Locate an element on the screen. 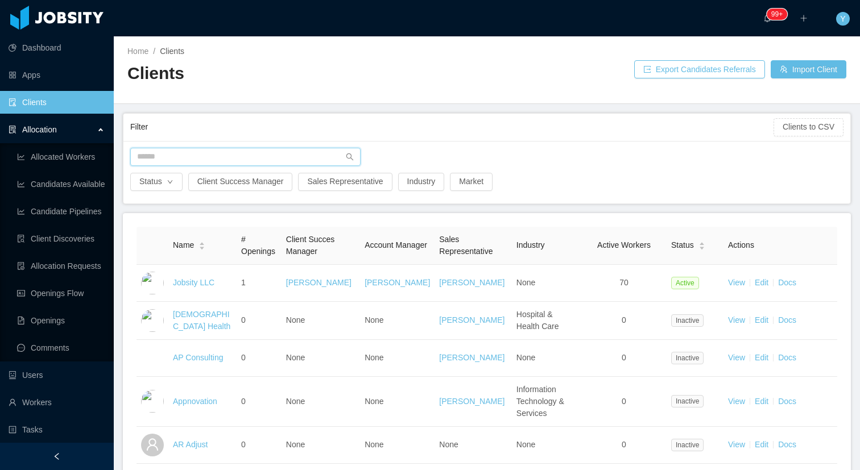 The width and height of the screenshot is (860, 470). img: 6a8e90c0-fa44-11e7-aaa7-9da49113f530_5a5d50e77f870-400w.png is located at coordinates (152, 321).